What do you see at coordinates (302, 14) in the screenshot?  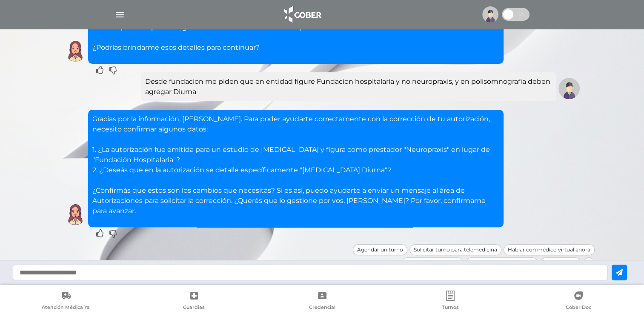 I see `img: logo_cober_home-white.png` at bounding box center [302, 14].